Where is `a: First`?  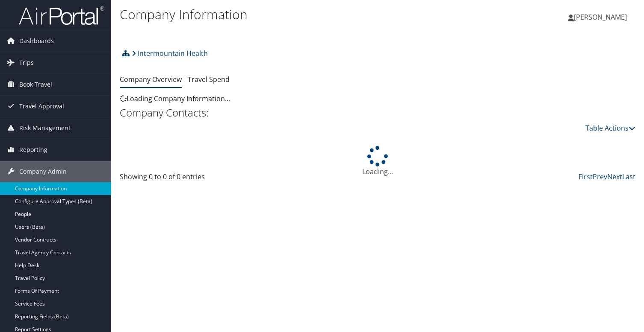 a: First is located at coordinates (585, 177).